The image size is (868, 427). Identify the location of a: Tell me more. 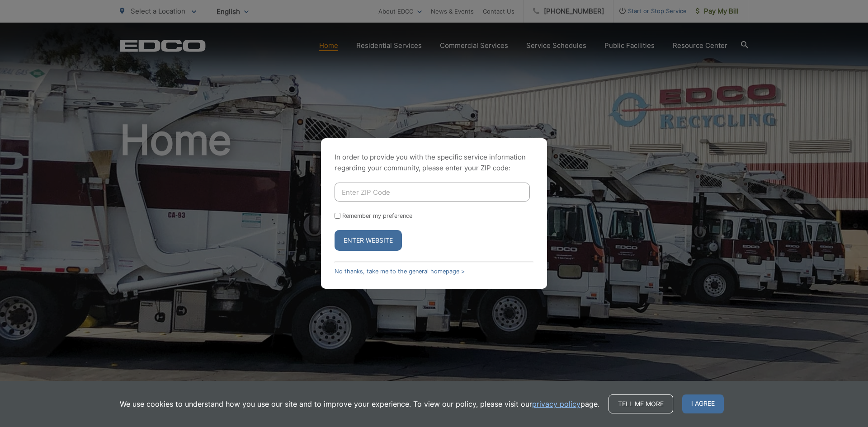
(640, 404).